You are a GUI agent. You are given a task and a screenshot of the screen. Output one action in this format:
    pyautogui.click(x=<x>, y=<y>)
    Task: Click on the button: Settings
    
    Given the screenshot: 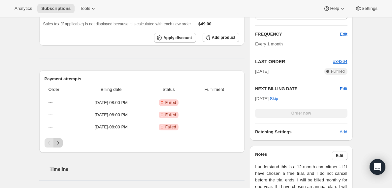 What is the action you would take?
    pyautogui.click(x=366, y=9)
    